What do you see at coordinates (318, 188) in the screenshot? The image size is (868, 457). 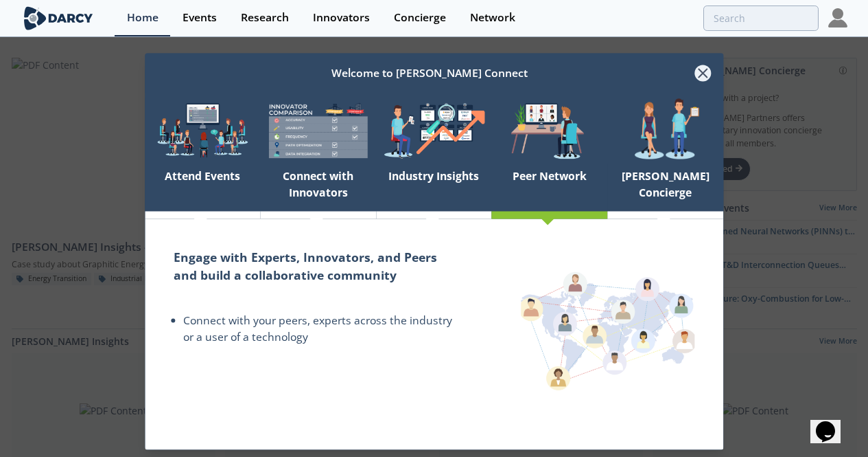 I see `div: Connect with Innovators` at bounding box center [318, 188].